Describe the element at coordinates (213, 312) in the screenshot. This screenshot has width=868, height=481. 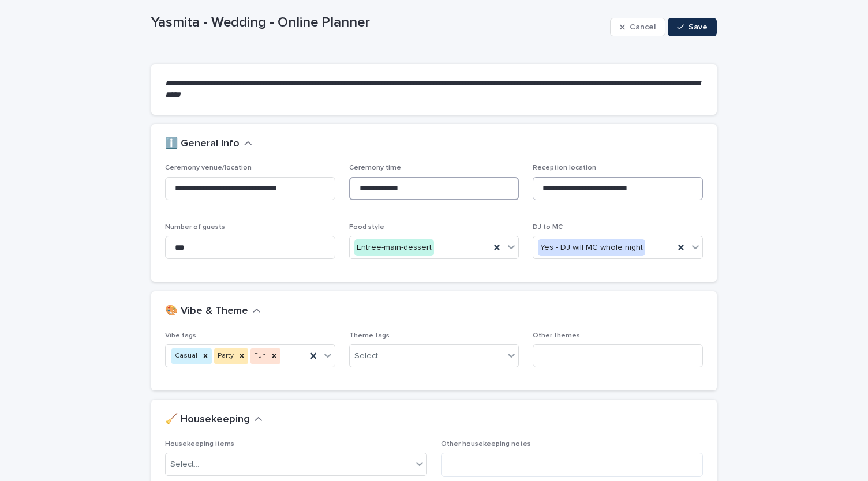
I see `button: 🎨 Vibe & Theme` at that location.